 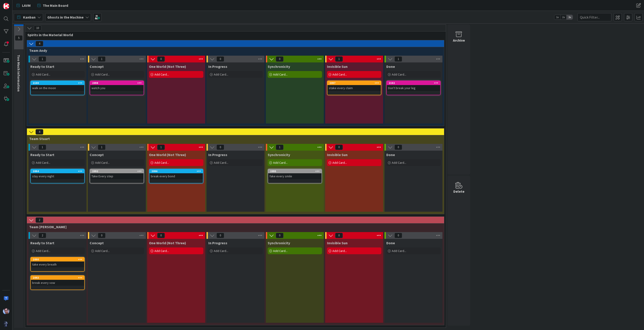 What do you see at coordinates (59, 278) in the screenshot?
I see `div: 2093` at bounding box center [59, 278].